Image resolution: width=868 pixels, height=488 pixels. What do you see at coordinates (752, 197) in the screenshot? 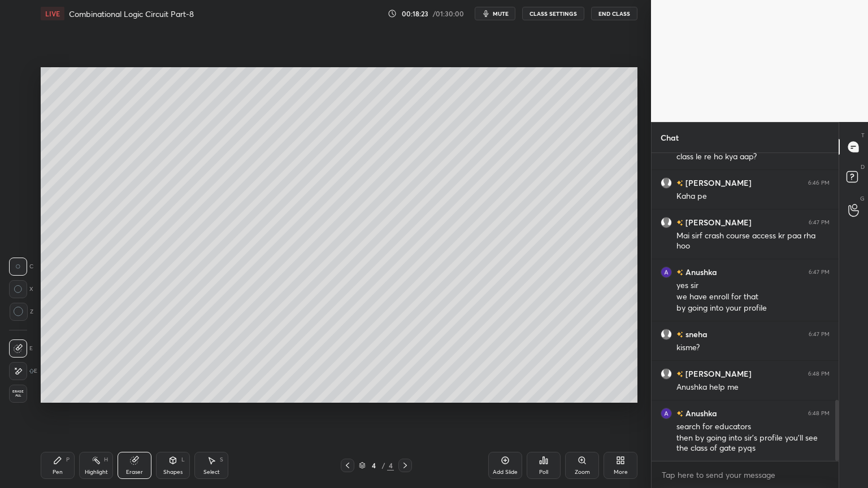
I see `div: Kaha pe` at bounding box center [752, 197].